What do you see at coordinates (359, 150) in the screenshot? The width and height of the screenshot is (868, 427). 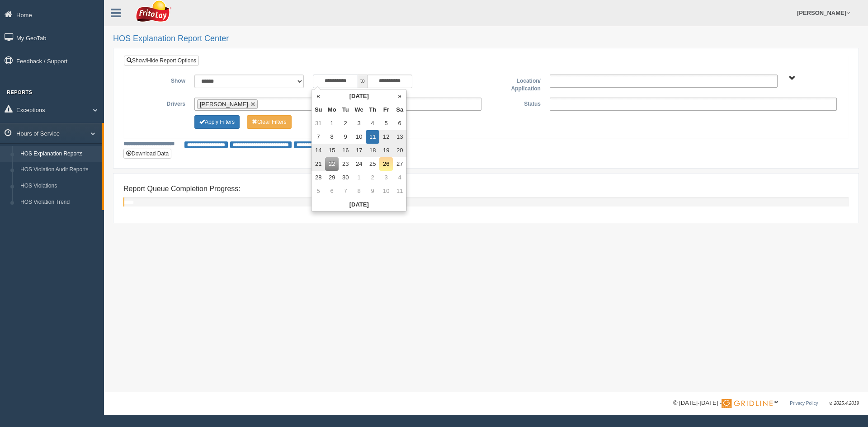 I see `td: 17` at bounding box center [359, 150].